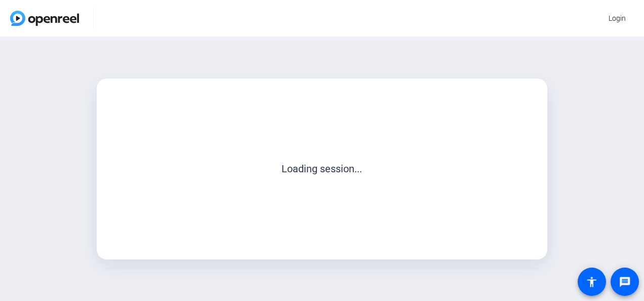  I want to click on button: Login, so click(617, 18).